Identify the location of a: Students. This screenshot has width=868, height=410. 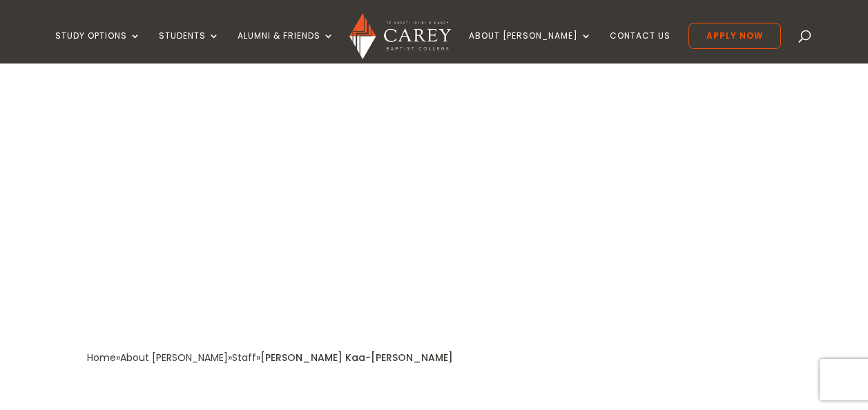
(189, 47).